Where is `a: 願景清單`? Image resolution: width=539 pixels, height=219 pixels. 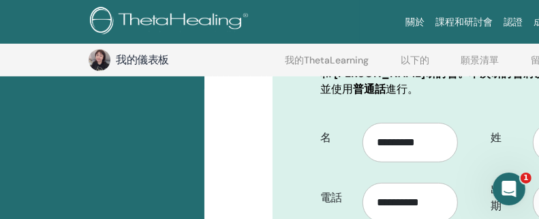
a: 願景清單 is located at coordinates (481, 65).